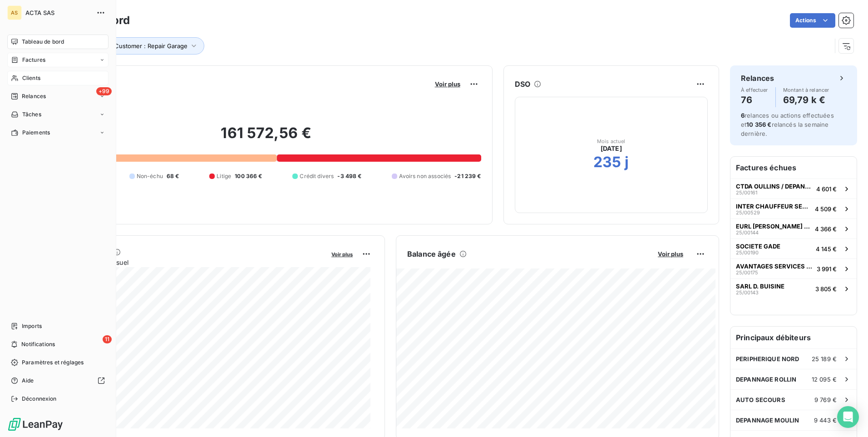 This screenshot has width=868, height=437. I want to click on div: Open Intercom Messenger, so click(848, 417).